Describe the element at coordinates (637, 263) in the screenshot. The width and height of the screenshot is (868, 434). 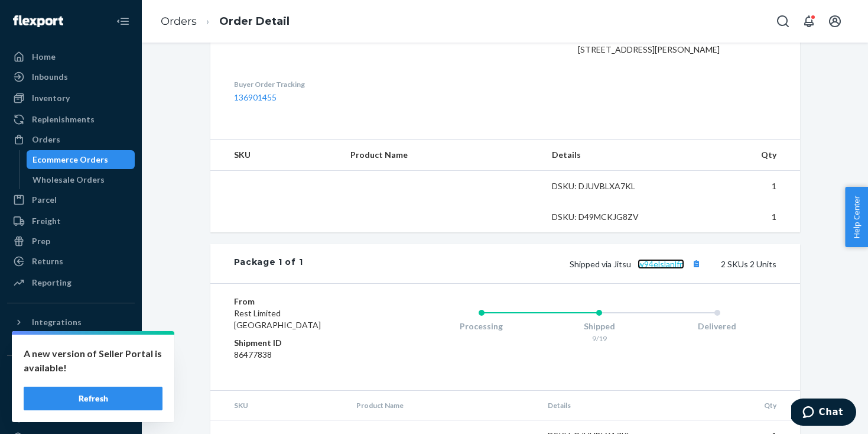
I see `span: Shipped via Jitsu` at that location.